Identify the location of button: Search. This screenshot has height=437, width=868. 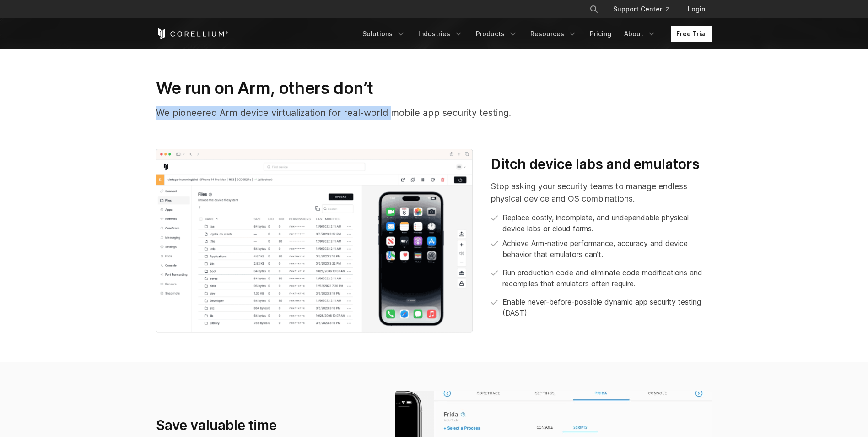
(594, 9).